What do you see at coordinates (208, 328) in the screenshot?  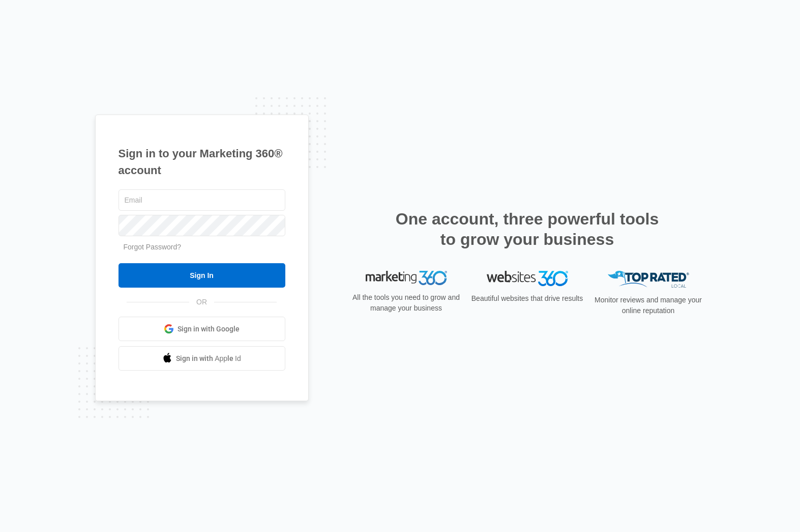 I see `span: Sign in with Google` at bounding box center [208, 328].